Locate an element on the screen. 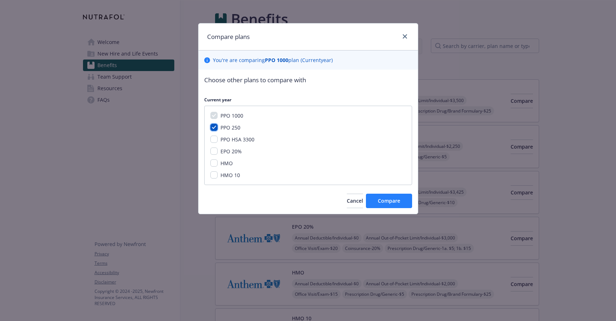 This screenshot has width=616, height=321. h1: Compare plans is located at coordinates (229, 37).